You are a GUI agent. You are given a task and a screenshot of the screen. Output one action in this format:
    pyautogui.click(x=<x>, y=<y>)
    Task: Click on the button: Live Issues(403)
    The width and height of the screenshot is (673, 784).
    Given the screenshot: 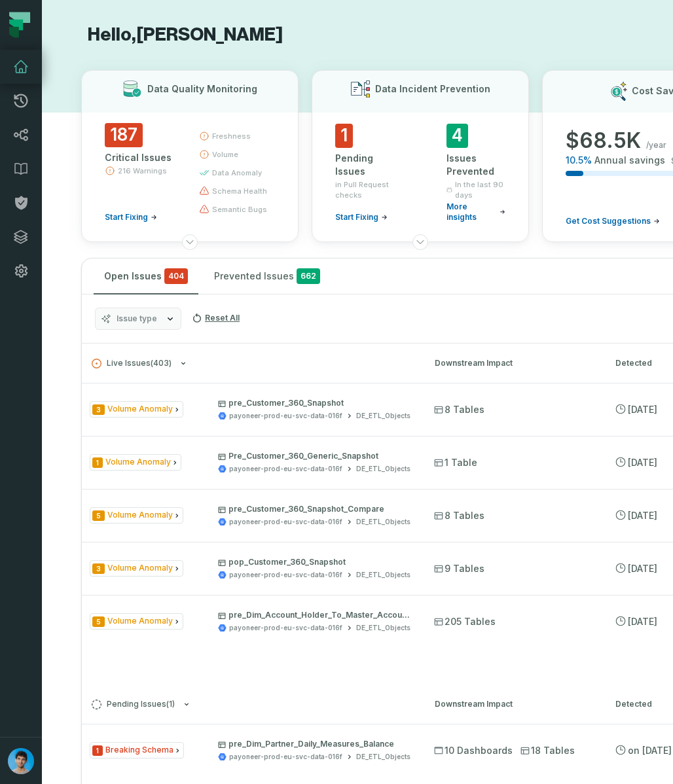 What is the action you would take?
    pyautogui.click(x=251, y=363)
    